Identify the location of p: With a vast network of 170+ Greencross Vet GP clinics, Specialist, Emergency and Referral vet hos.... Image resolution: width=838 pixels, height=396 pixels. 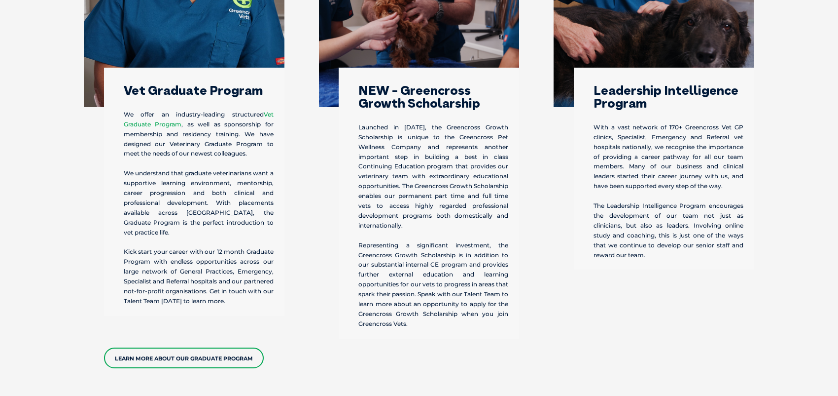
(669, 156).